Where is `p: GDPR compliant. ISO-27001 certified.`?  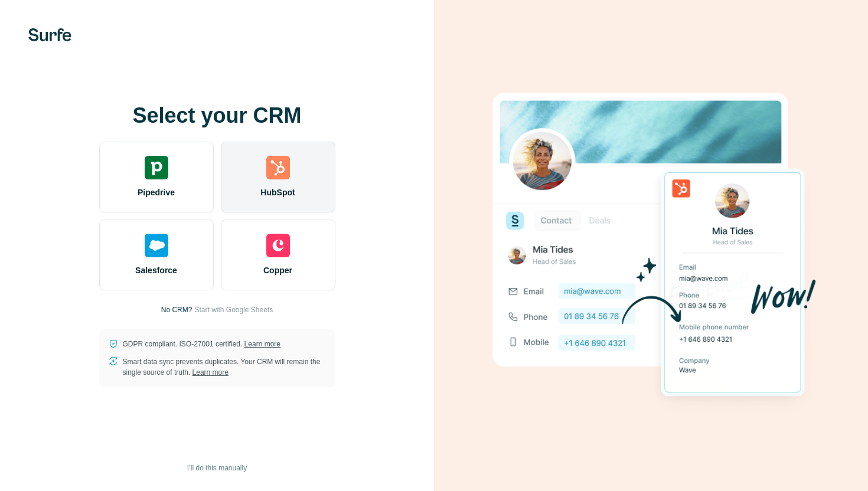
p: GDPR compliant. ISO-27001 certified. is located at coordinates (201, 344).